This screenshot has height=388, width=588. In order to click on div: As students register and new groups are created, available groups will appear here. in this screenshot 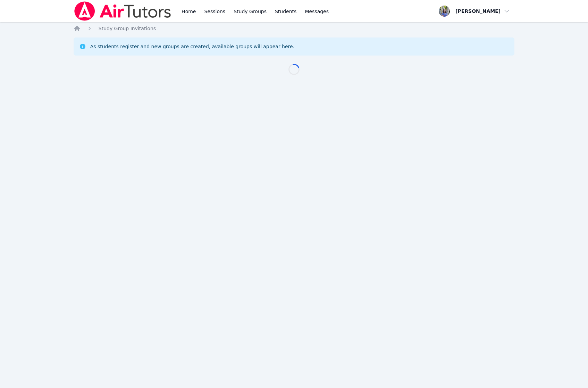, I will do `click(192, 46)`.